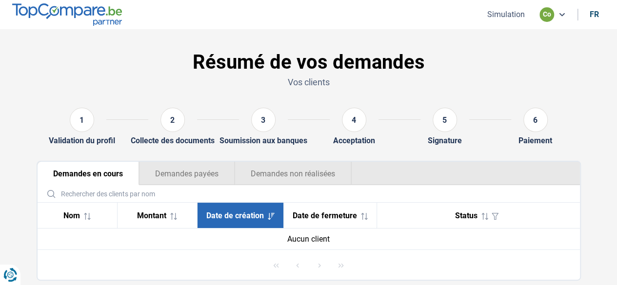 This screenshot has height=285, width=617. I want to click on div: 5, so click(445, 120).